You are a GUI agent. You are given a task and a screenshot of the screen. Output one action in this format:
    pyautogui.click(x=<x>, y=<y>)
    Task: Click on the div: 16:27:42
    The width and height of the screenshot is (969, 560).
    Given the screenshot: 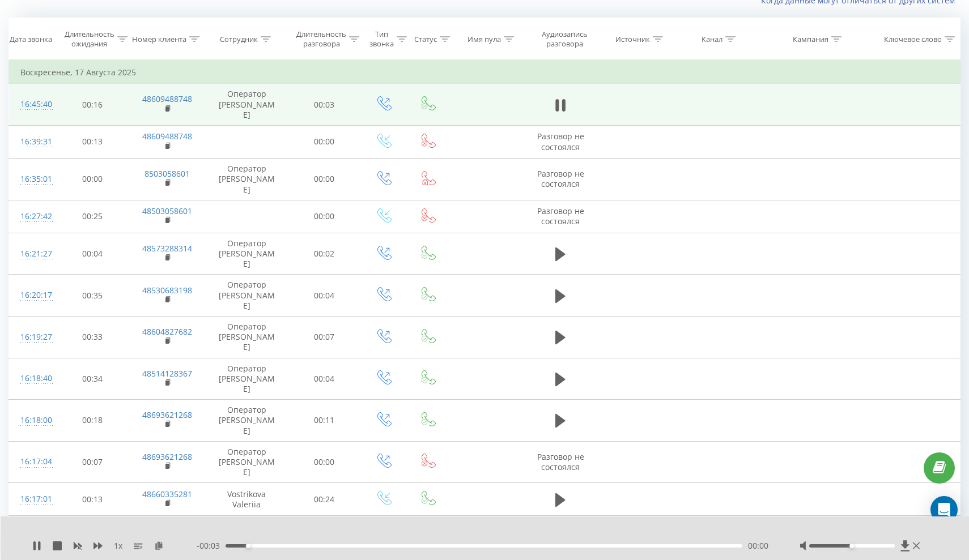 What is the action you would take?
    pyautogui.click(x=33, y=217)
    